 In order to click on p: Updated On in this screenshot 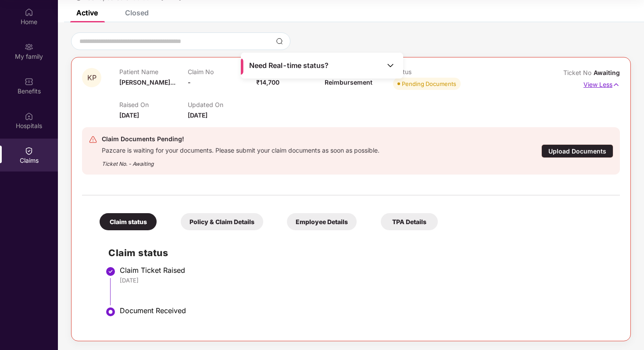, I will do `click(222, 104)`.